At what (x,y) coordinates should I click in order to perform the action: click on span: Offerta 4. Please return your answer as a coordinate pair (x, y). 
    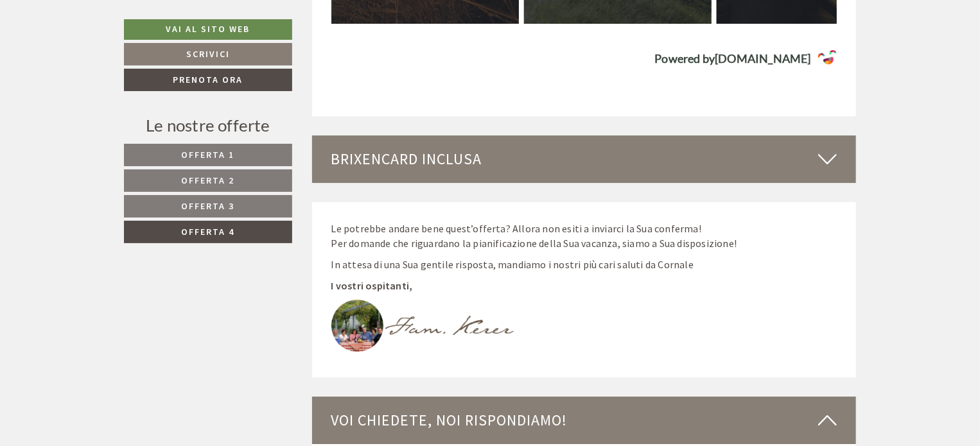
    Looking at the image, I should click on (209, 232).